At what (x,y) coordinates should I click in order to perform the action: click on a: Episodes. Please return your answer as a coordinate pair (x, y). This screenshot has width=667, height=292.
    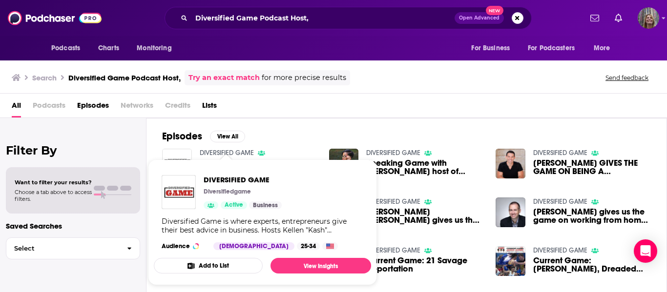
    Looking at the image, I should click on (93, 107).